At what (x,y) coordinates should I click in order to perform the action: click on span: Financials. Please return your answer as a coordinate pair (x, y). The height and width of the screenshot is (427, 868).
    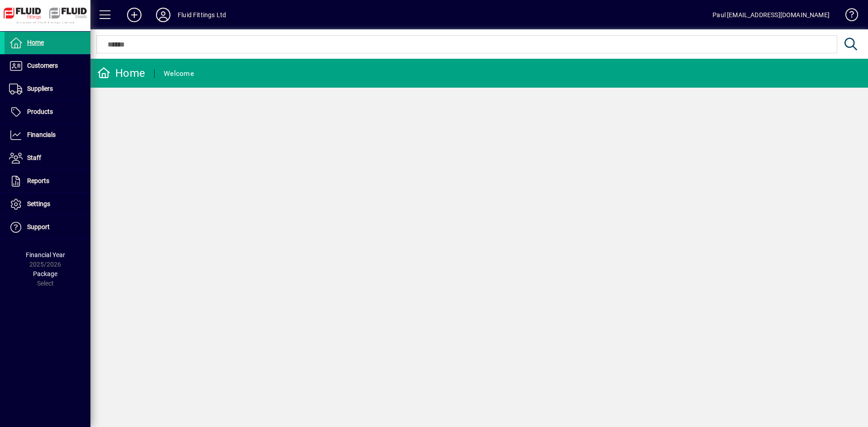
    Looking at the image, I should click on (41, 134).